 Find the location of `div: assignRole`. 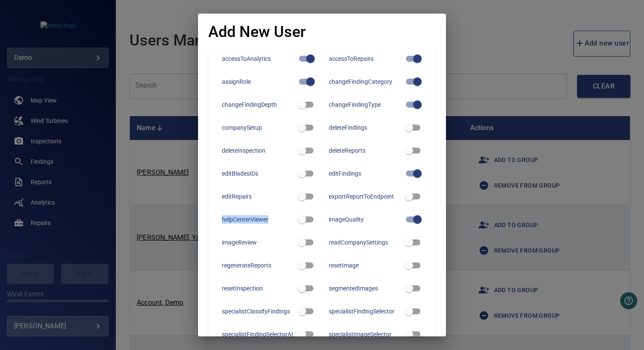

div: assignRole is located at coordinates (258, 82).